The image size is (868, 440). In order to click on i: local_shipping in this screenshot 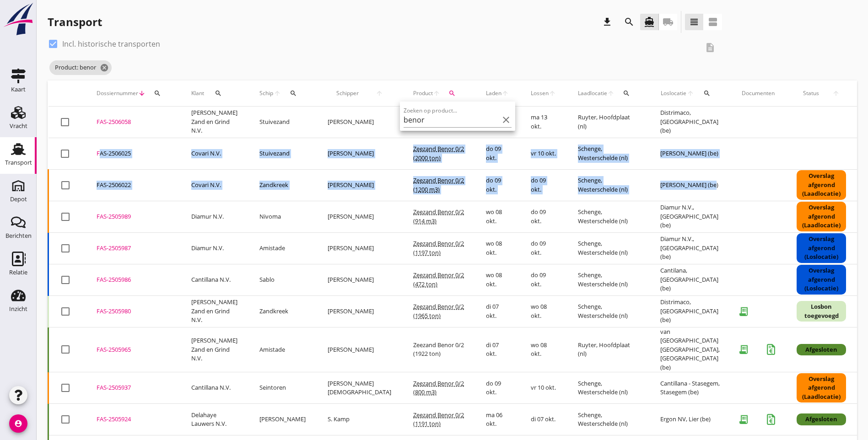, I will do `click(668, 22)`.